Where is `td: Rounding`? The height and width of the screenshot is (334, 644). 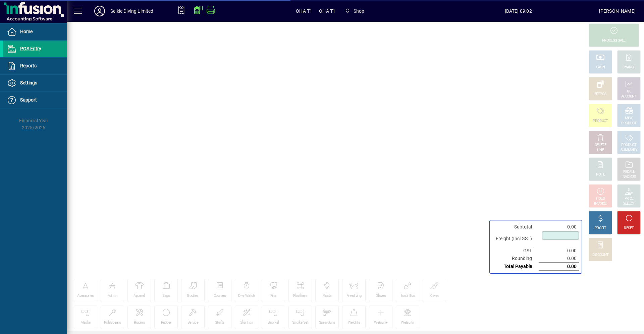 td: Rounding is located at coordinates (515, 259).